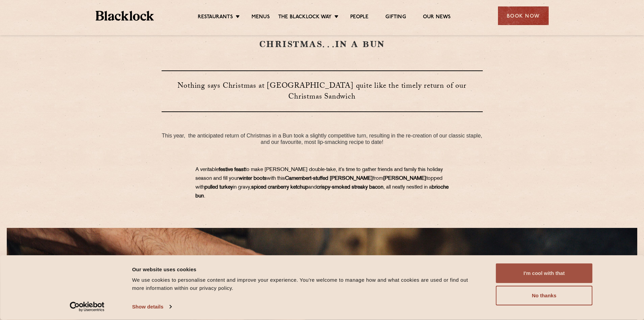 The image size is (644, 320). I want to click on strong: crispy-smoked streaky bacon, so click(350, 187).